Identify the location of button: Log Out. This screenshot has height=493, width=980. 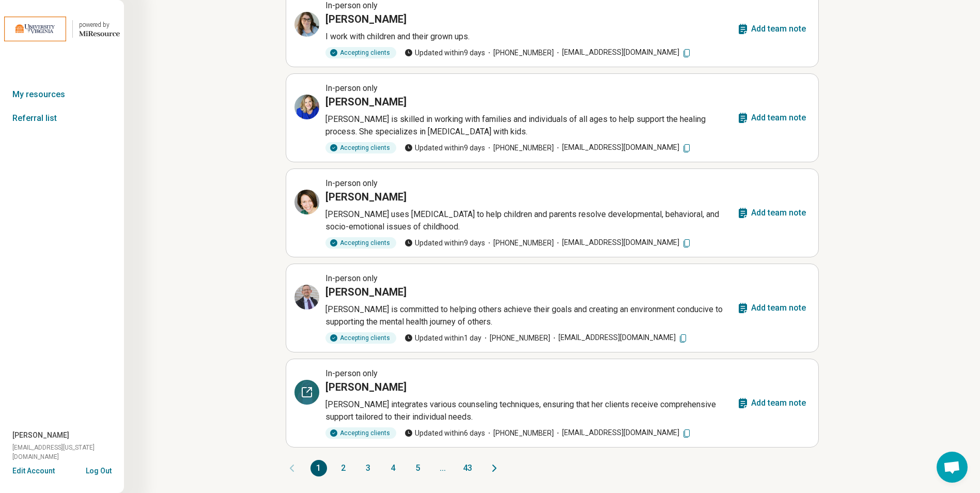
(99, 470).